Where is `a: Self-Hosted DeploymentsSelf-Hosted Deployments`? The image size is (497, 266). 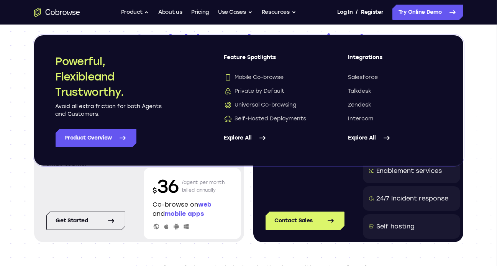 a: Self-Hosted DeploymentsSelf-Hosted Deployments is located at coordinates (271, 119).